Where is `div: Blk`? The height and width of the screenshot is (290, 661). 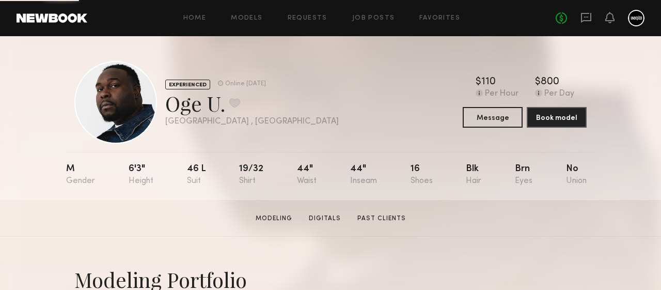
div: Blk is located at coordinates (473, 174).